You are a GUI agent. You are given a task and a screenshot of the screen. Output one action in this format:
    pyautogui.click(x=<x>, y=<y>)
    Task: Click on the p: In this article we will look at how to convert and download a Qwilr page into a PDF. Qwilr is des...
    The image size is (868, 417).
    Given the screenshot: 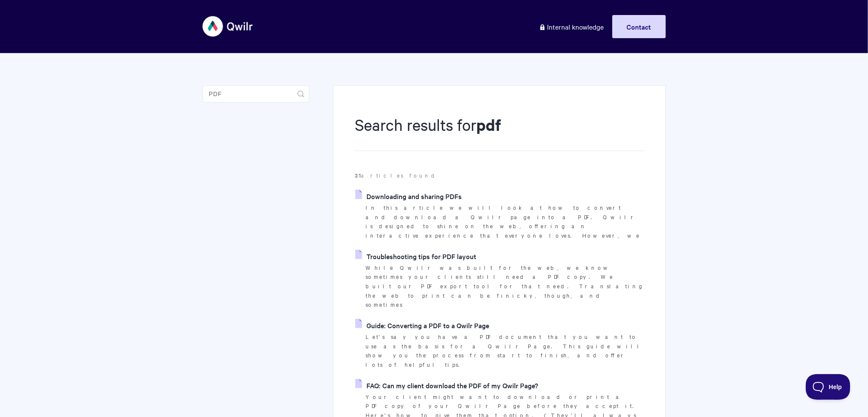 What is the action you would take?
    pyautogui.click(x=505, y=221)
    